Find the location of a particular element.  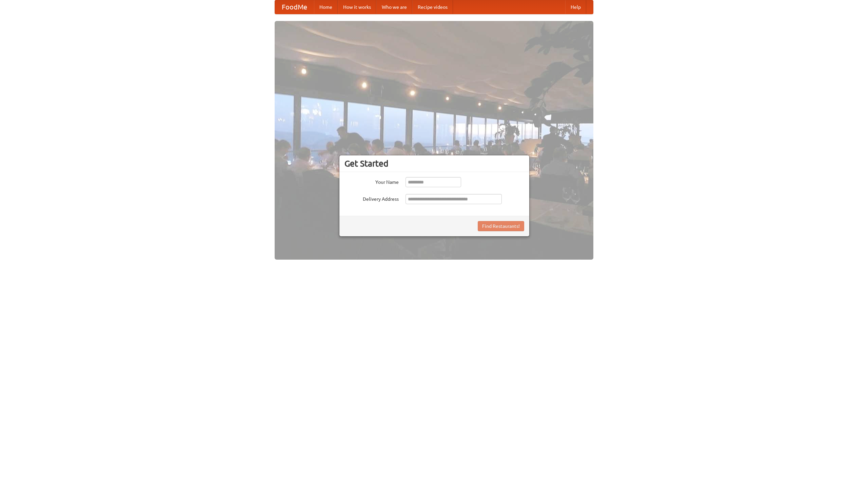

a: FoodMe is located at coordinates (294, 7).